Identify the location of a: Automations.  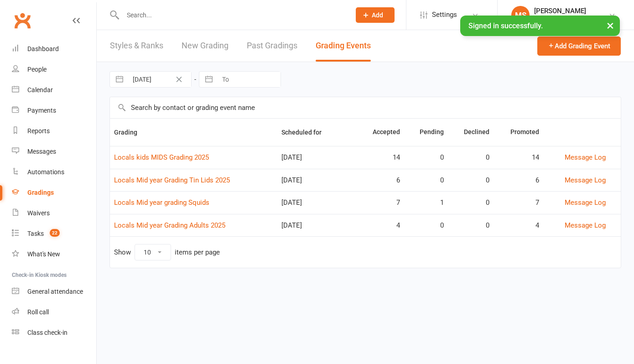
(54, 172).